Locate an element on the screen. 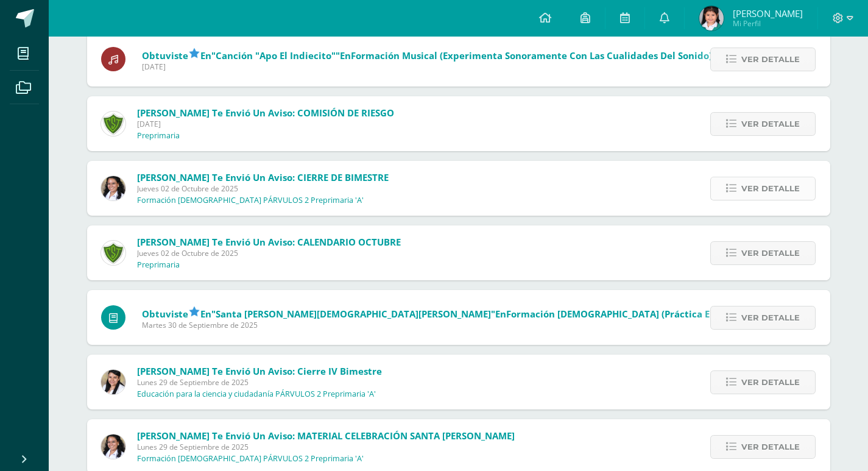 The height and width of the screenshot is (471, 868). span: Formación Musical (Experimenta sonoramente con las cualidades del sonido) is located at coordinates (532, 56).